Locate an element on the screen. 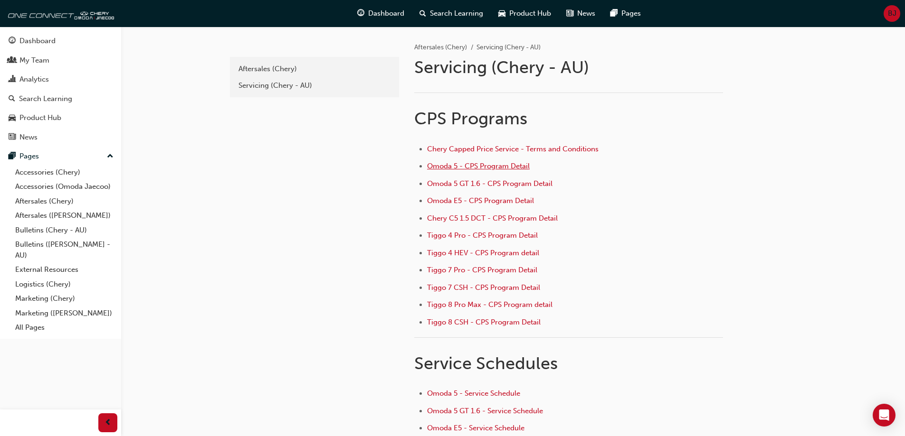  a: Logistics (Chery) is located at coordinates (64, 284).